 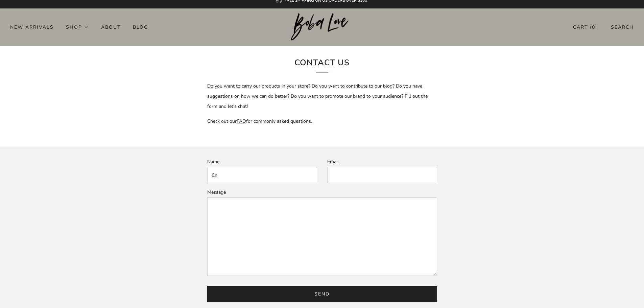 I want to click on summary: Shop, so click(x=77, y=27).